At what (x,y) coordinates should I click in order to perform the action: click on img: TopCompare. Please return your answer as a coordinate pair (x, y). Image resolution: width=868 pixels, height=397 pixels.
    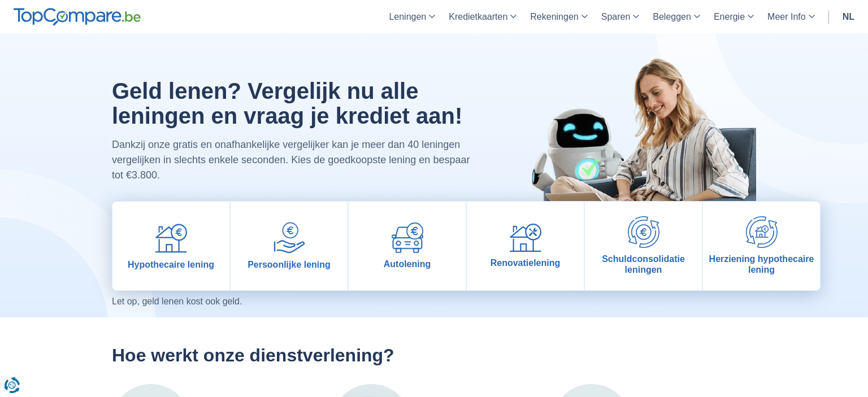
    Looking at the image, I should click on (77, 17).